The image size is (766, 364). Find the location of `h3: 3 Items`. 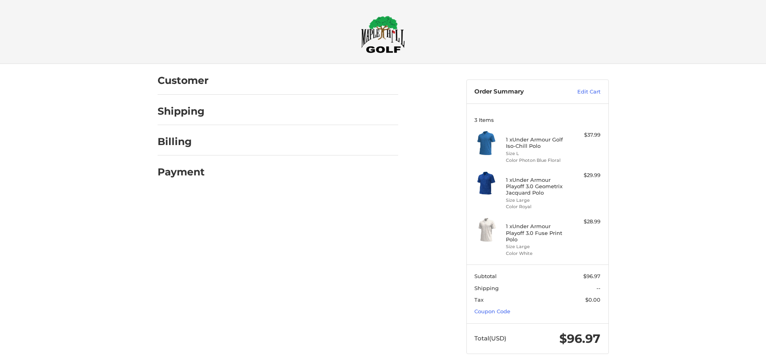

h3: 3 Items is located at coordinates (538, 120).